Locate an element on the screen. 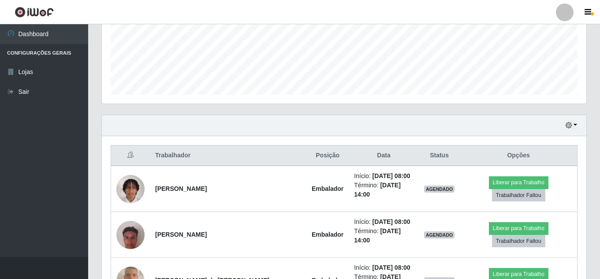  th: Trabalhador is located at coordinates (228, 156).